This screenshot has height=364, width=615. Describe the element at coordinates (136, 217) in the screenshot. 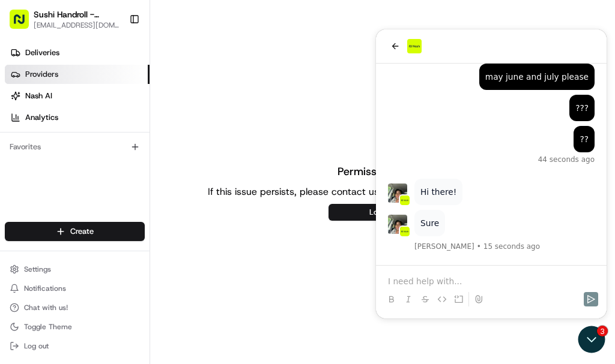

I see `span: 15 seconds ago` at that location.